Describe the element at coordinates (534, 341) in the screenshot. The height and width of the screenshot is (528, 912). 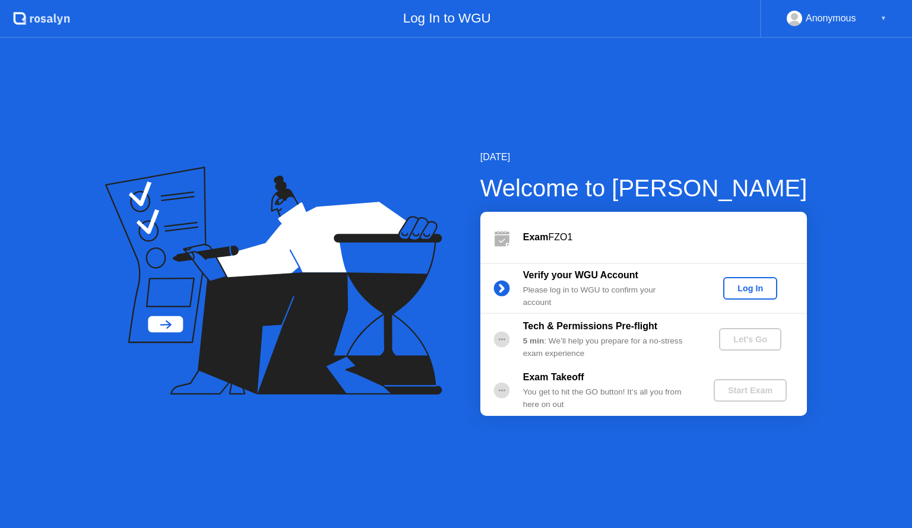
I see `b: 5 min` at that location.